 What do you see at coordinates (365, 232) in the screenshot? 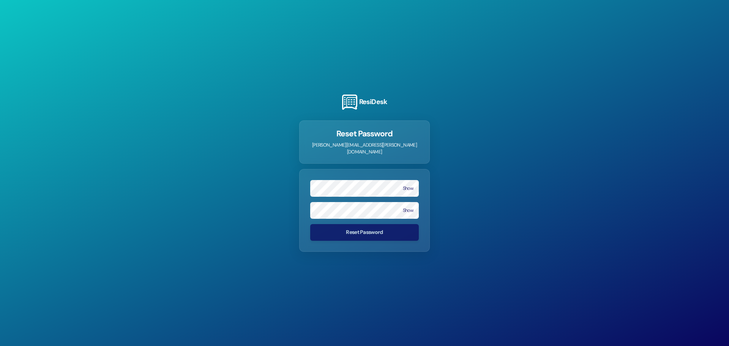
I see `button: Reset Password` at bounding box center [365, 232].